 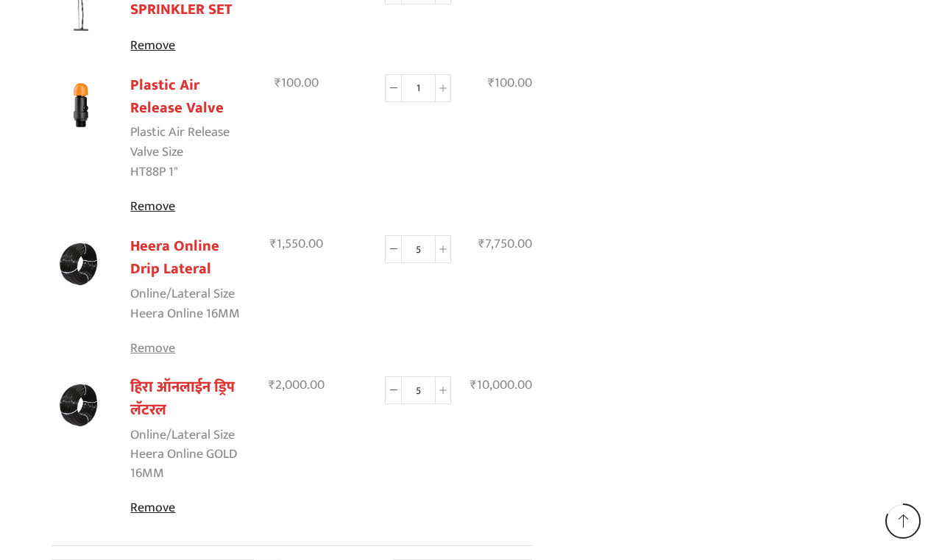 What do you see at coordinates (190, 464) in the screenshot?
I see `p: Heera Online GOLD 16MM` at bounding box center [190, 464].